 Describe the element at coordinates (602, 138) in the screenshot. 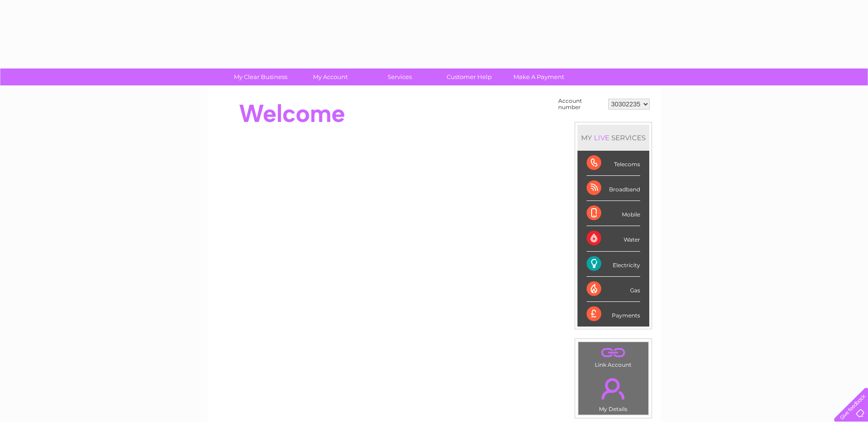

I see `div: LIVE` at that location.